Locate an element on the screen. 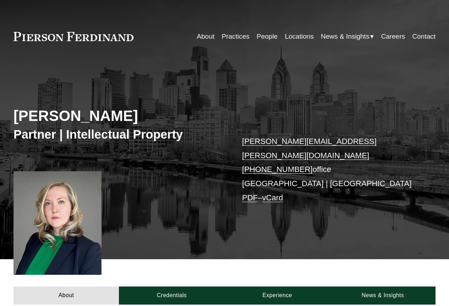 The image size is (449, 306). a: PDF is located at coordinates (250, 198).